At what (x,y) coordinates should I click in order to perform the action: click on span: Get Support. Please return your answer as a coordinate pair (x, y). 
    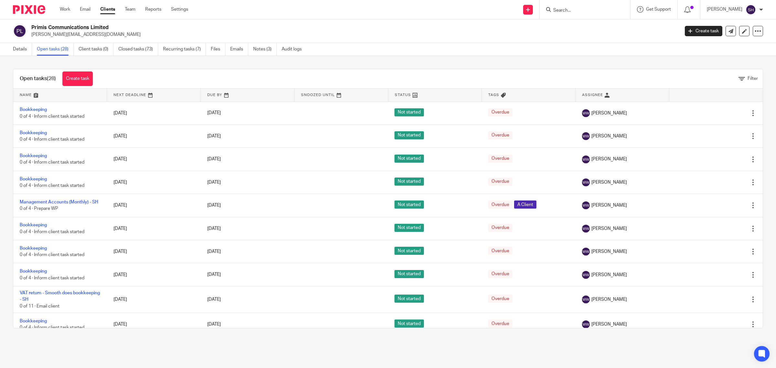
    Looking at the image, I should click on (658, 9).